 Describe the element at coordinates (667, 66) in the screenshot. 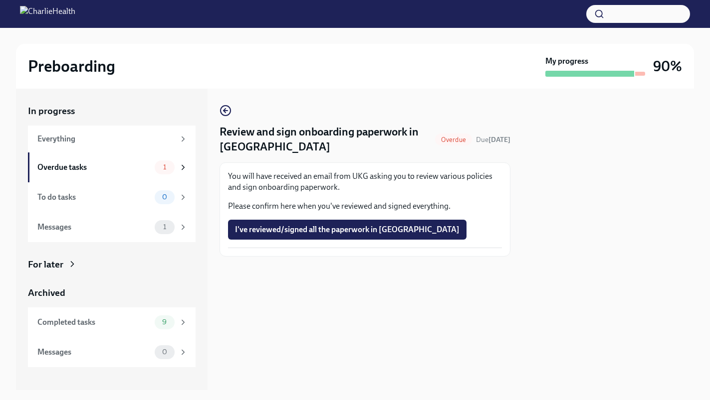

I see `h3: 90%` at that location.